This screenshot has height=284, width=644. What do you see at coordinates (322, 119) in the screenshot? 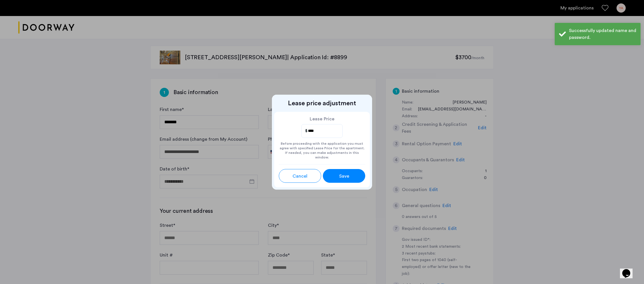
I see `label: Lease Price` at bounding box center [322, 119].